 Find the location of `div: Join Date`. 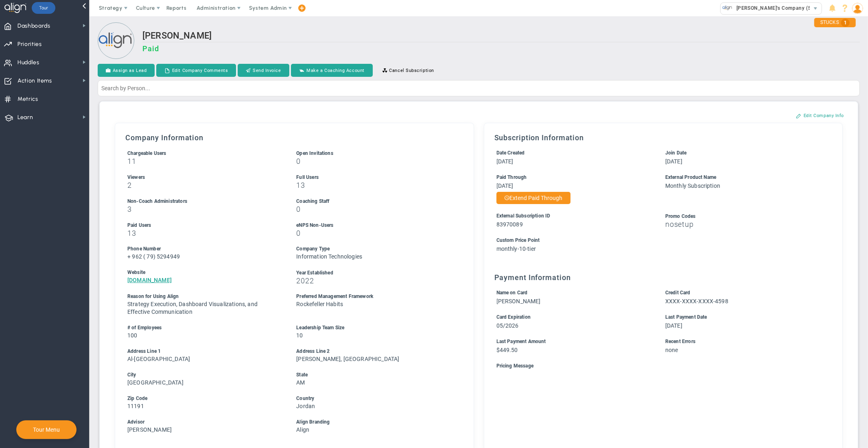

div: Join Date is located at coordinates (743, 153).